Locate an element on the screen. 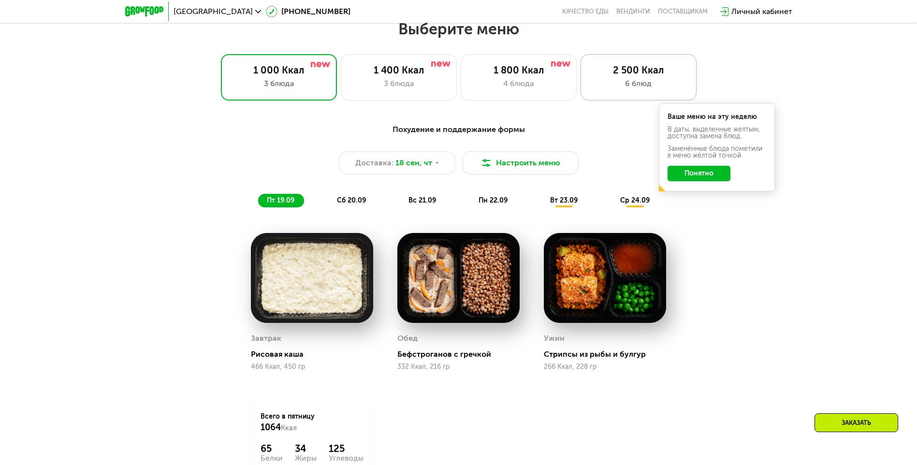 Image resolution: width=917 pixels, height=465 pixels. div: 2 500 Ккал is located at coordinates (639, 70).